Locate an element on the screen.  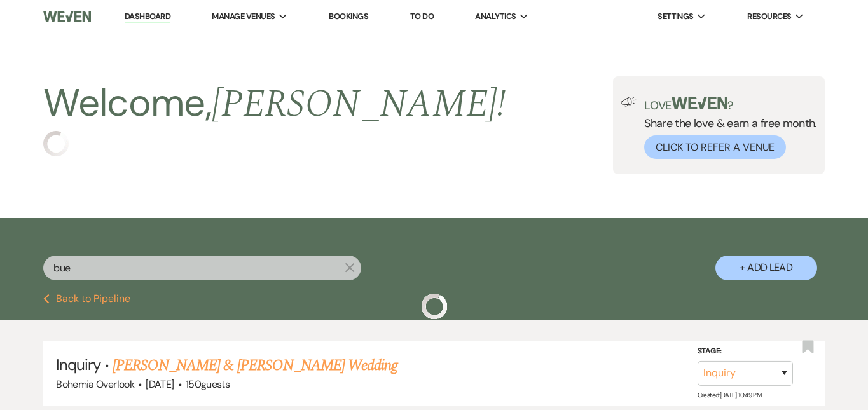
p: Love ? is located at coordinates (731, 104).